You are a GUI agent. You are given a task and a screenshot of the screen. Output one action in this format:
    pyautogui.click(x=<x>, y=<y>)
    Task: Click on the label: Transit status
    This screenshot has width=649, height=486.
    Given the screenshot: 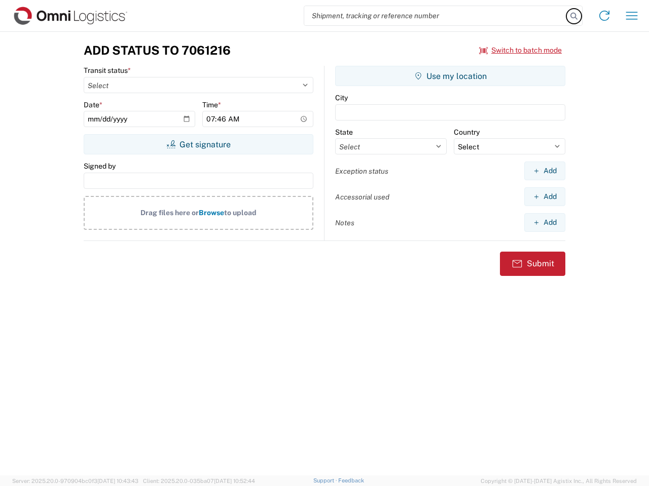 What is the action you would take?
    pyautogui.click(x=107, y=70)
    